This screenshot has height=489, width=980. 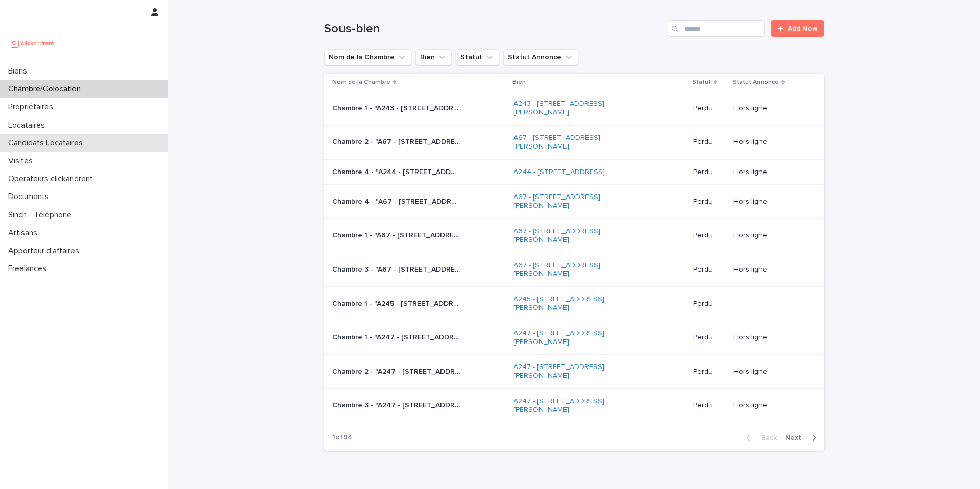 I want to click on p: Statut Annonce, so click(x=755, y=82).